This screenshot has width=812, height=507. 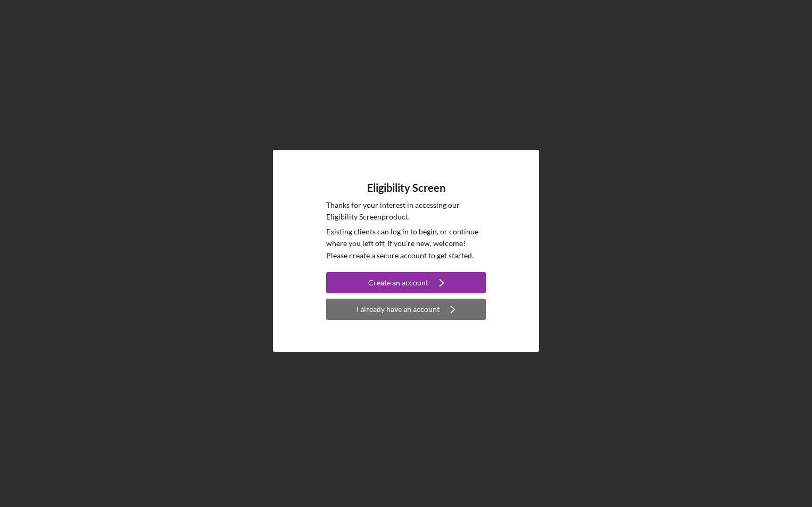 What do you see at coordinates (406, 244) in the screenshot?
I see `p: Existing clients can log in to begin, or continue where you left off. If you're new, welcome! Ple...` at bounding box center [406, 244].